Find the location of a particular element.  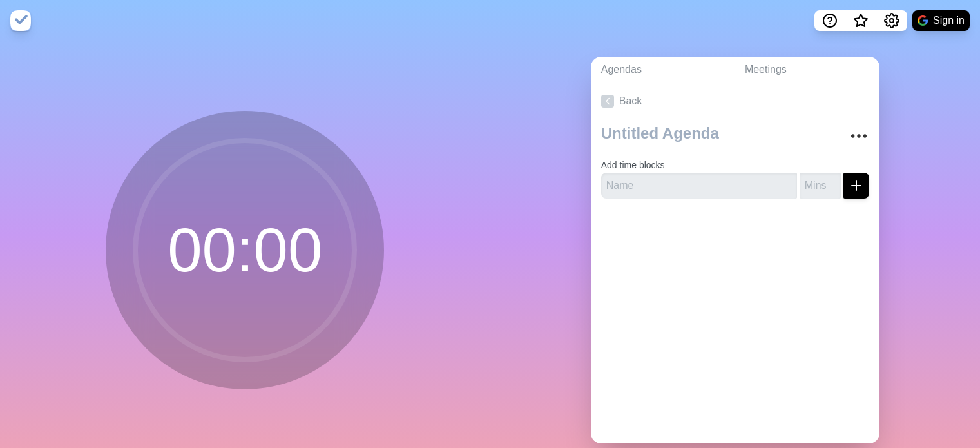

button: Settings is located at coordinates (892, 21).